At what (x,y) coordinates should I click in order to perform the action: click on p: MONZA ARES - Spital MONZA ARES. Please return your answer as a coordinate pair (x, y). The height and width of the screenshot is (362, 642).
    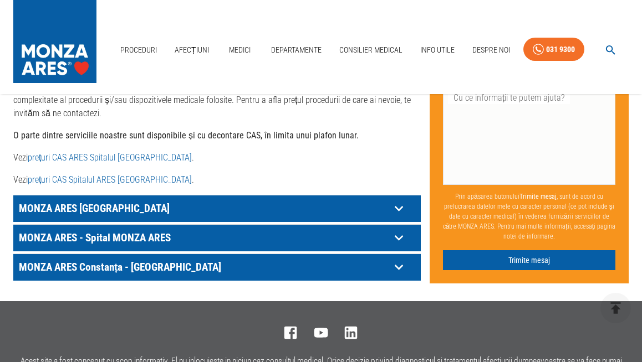
    Looking at the image, I should click on (203, 238).